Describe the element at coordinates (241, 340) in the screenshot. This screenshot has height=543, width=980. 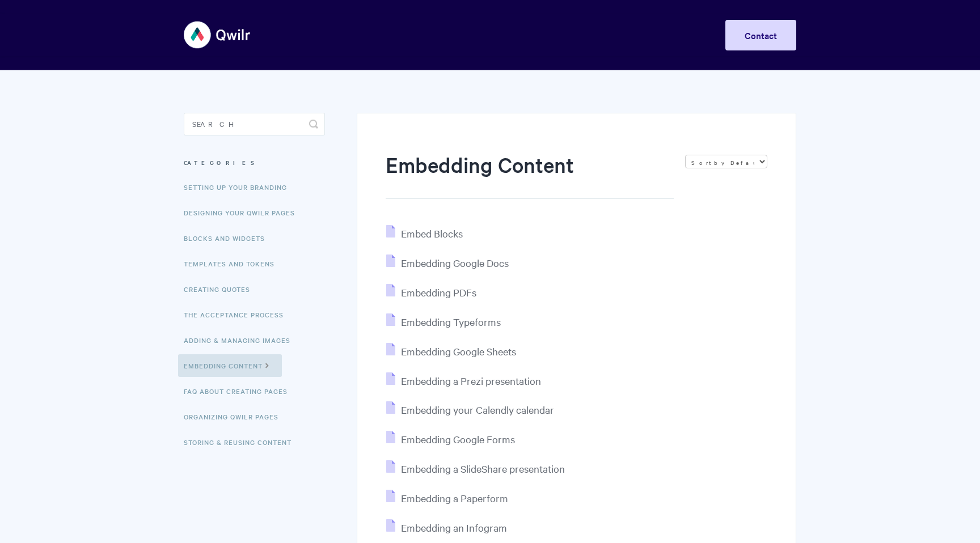
I see `a: Adding & Managing Images` at that location.